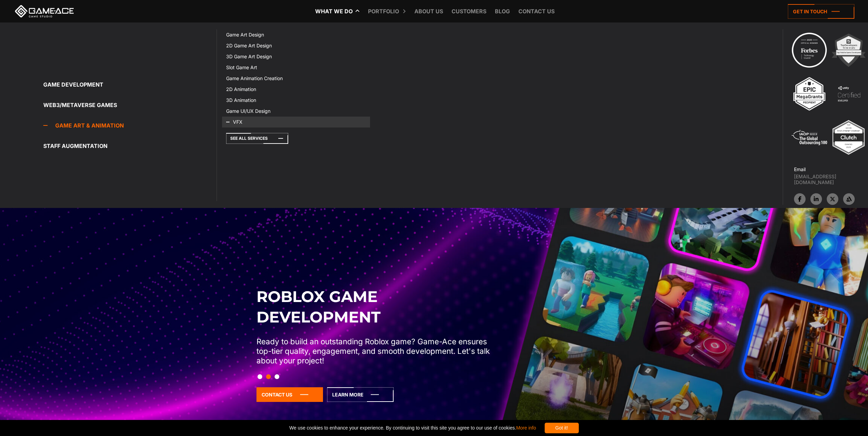  Describe the element at coordinates (257, 138) in the screenshot. I see `a: See All Services` at that location.